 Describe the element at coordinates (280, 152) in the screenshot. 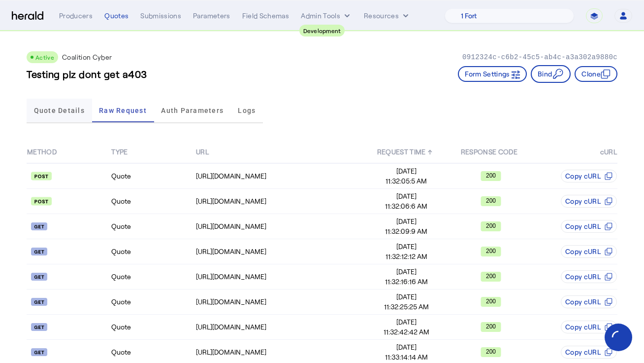

I see `th: URL` at that location.